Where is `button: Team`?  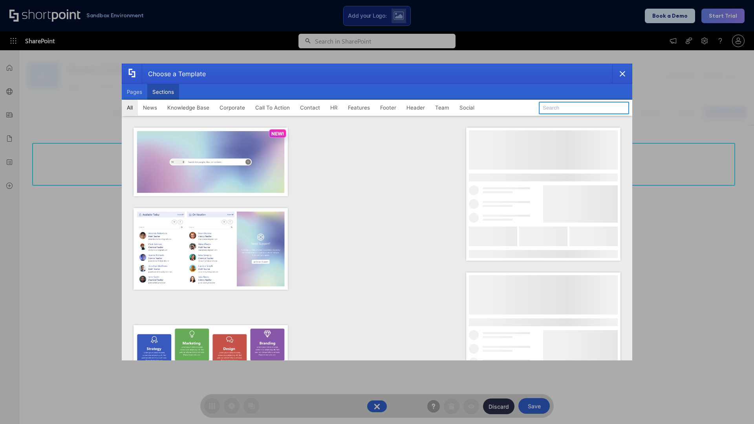 button: Team is located at coordinates (442, 108).